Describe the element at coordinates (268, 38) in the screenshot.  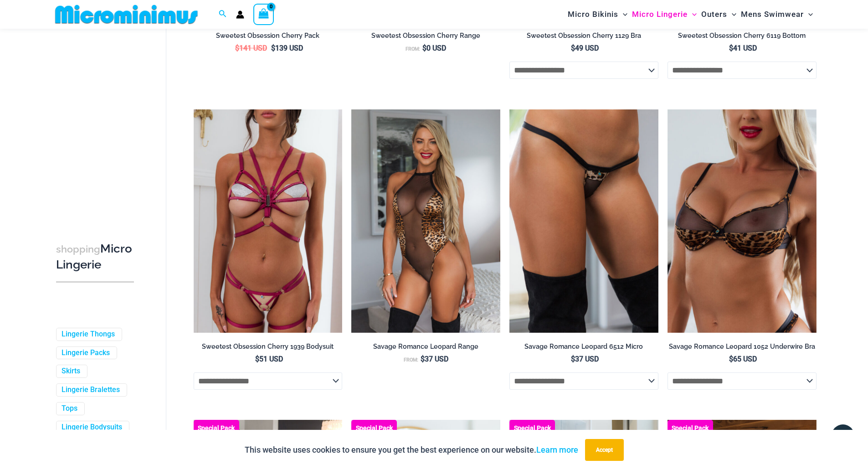
I see `a: Sweetest Obsession Cherry Pack` at that location.